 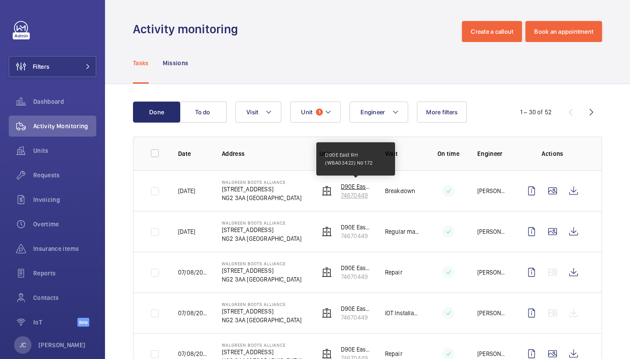 I want to click on span: Requests, so click(x=65, y=175).